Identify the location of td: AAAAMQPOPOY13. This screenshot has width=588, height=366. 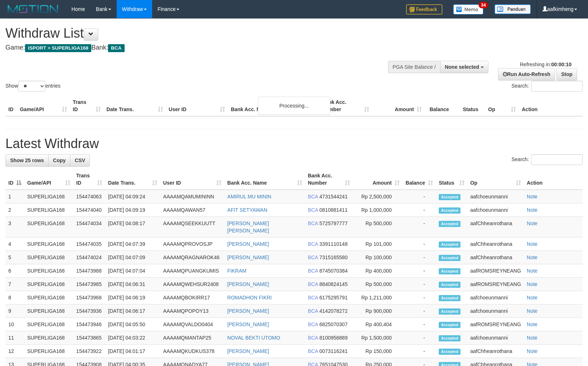
(192, 311).